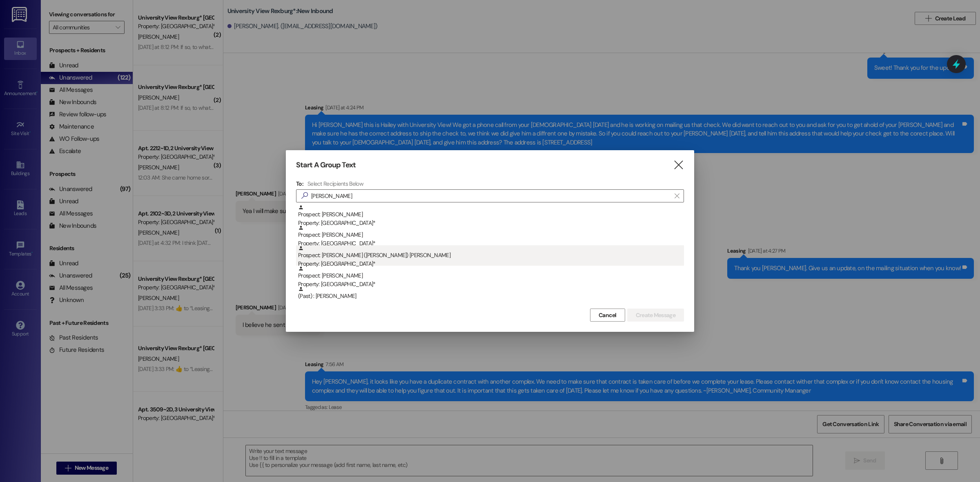 The height and width of the screenshot is (482, 980). Describe the element at coordinates (607, 315) in the screenshot. I see `button: Cancel` at that location.